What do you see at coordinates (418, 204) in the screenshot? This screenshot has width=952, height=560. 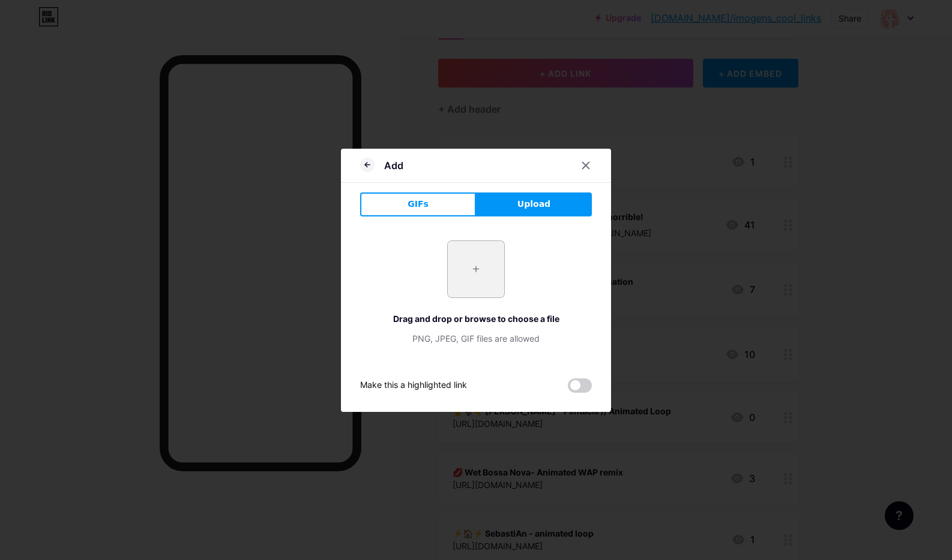 I see `span: GIFs` at bounding box center [418, 204].